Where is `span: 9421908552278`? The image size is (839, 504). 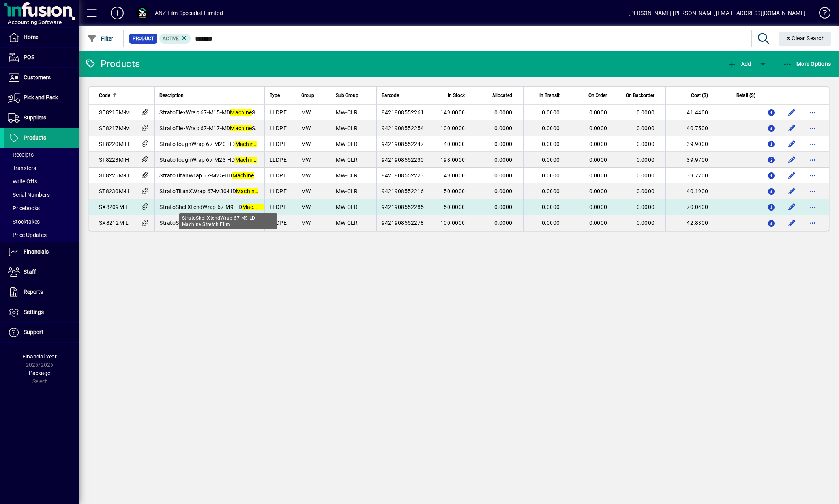 span: 9421908552278 is located at coordinates (402, 223).